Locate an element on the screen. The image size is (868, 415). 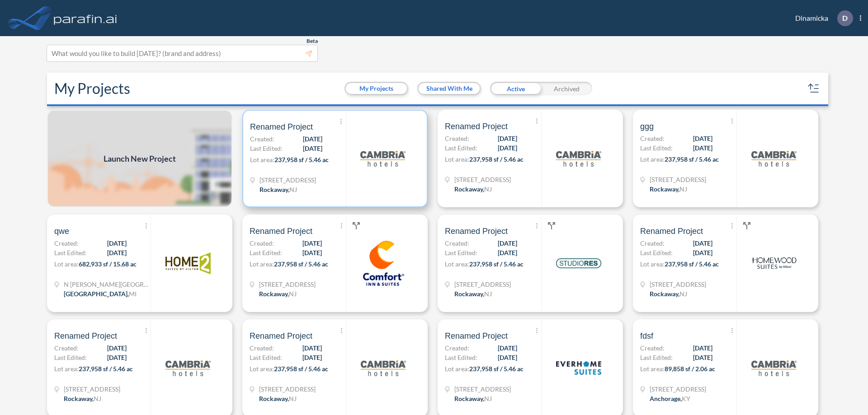
img: add is located at coordinates (140, 159).